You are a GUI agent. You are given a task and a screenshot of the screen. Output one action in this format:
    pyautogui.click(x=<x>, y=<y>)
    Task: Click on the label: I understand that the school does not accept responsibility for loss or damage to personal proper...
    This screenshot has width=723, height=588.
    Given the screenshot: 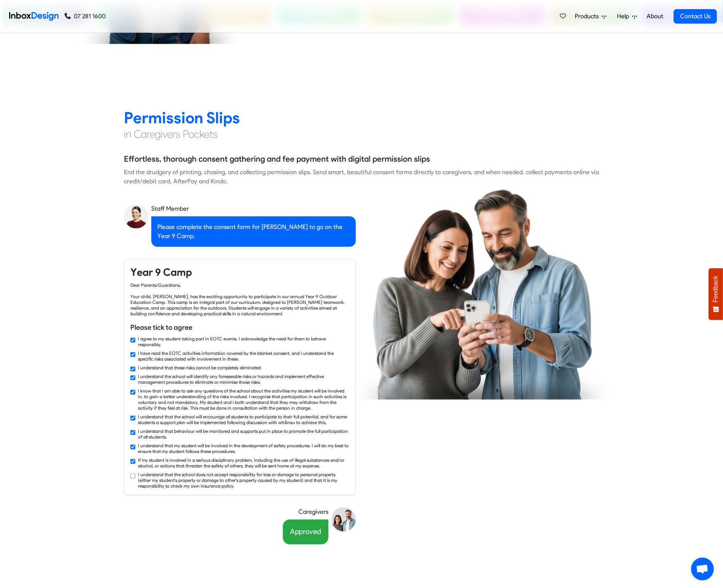 What is the action you would take?
    pyautogui.click(x=244, y=480)
    